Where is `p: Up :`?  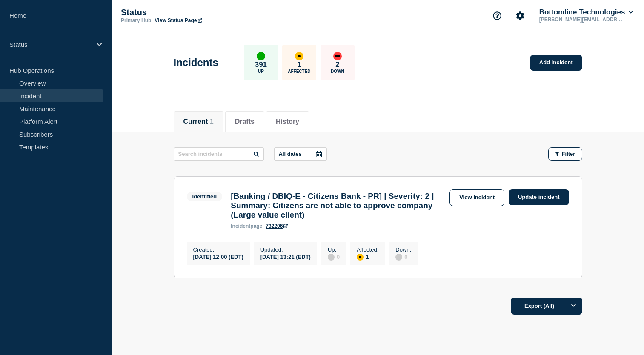
p: Up : is located at coordinates (334, 249).